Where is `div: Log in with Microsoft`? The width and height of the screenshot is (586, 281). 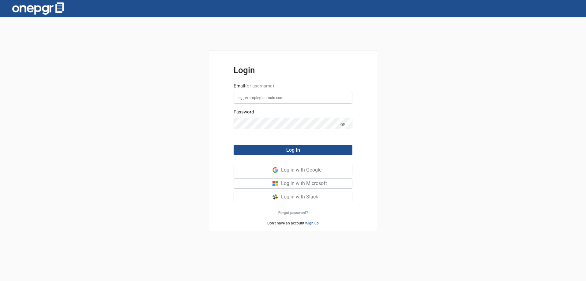
div: Log in with Microsoft is located at coordinates (317, 184).